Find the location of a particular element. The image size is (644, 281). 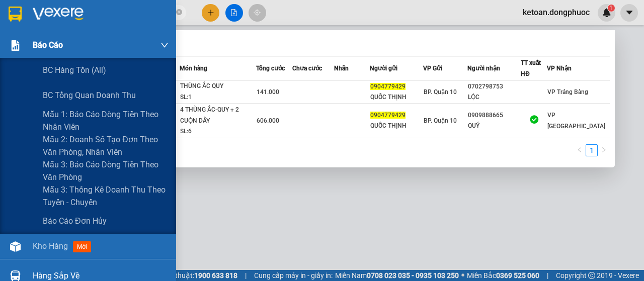

span: down is located at coordinates (164, 45).